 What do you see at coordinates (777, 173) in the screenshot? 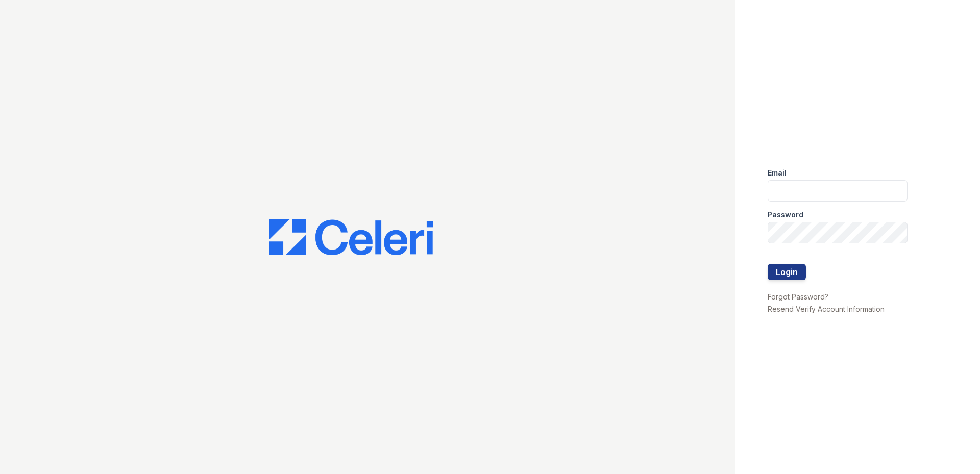
I see `label: Email` at bounding box center [777, 173].